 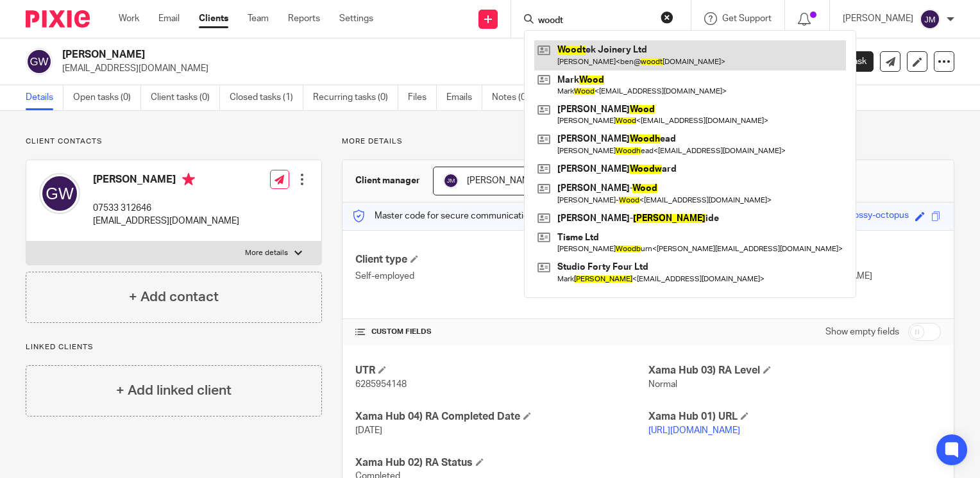 What do you see at coordinates (795, 417) in the screenshot?
I see `h4: Xama Hub 01) URL` at bounding box center [795, 417].